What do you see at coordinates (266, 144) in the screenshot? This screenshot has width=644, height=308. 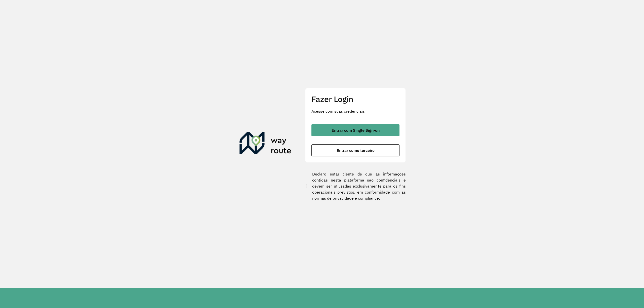 I see `img: Roteirizador AmbevTech` at bounding box center [266, 144].